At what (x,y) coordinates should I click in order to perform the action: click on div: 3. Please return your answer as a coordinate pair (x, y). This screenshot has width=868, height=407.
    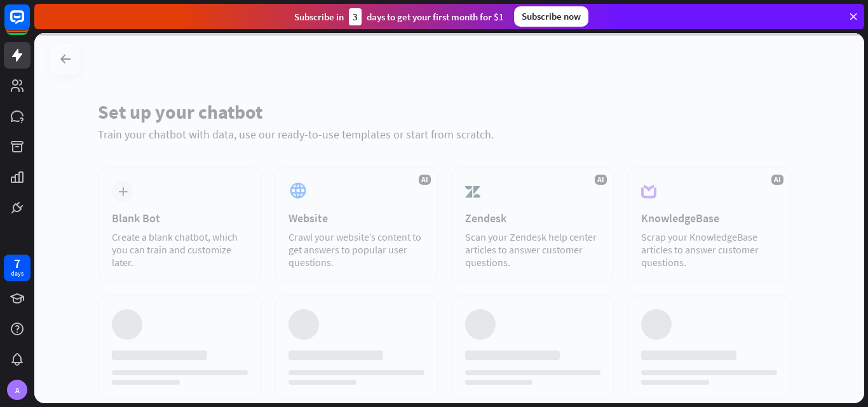
    Looking at the image, I should click on (355, 17).